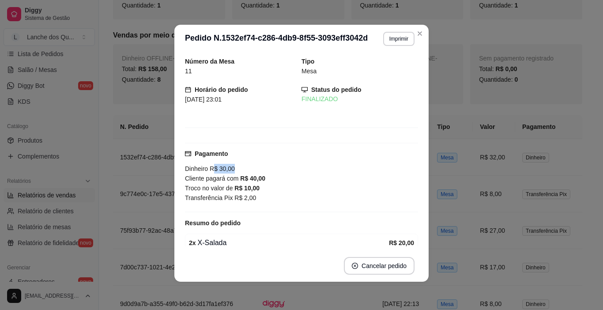 Image resolution: width=603 pixels, height=310 pixels. Describe the element at coordinates (305, 90) in the screenshot. I see `span: desktop` at that location.